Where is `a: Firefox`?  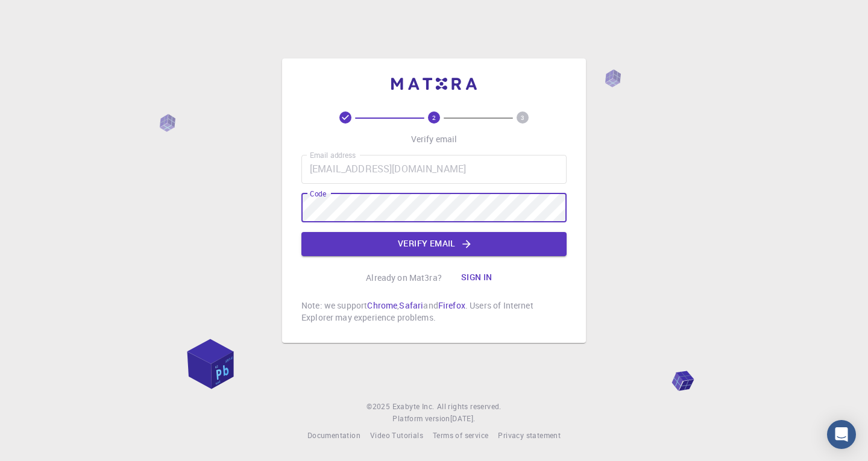 a: Firefox is located at coordinates (451, 305).